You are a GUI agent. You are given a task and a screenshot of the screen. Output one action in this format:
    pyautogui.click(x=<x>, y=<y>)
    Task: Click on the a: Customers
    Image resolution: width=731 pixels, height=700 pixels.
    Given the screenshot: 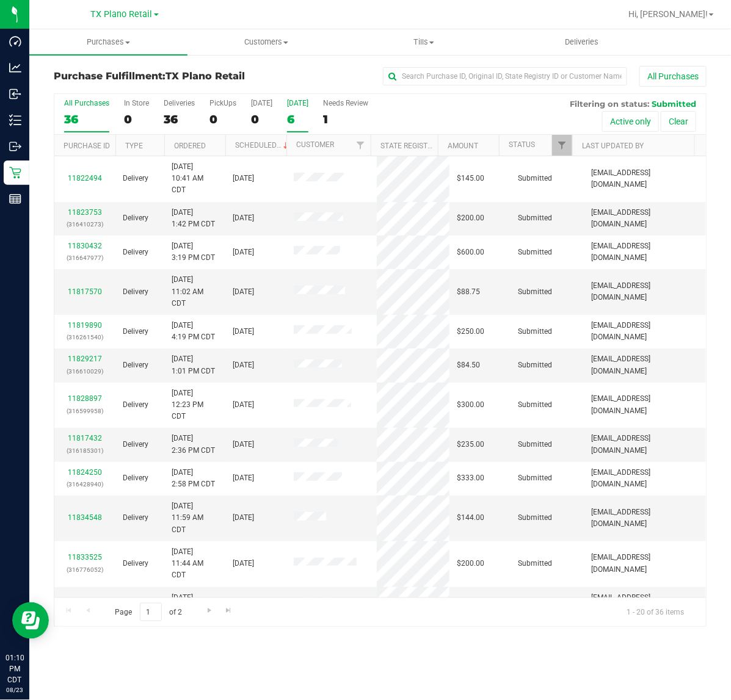 What is the action you would take?
    pyautogui.click(x=266, y=42)
    